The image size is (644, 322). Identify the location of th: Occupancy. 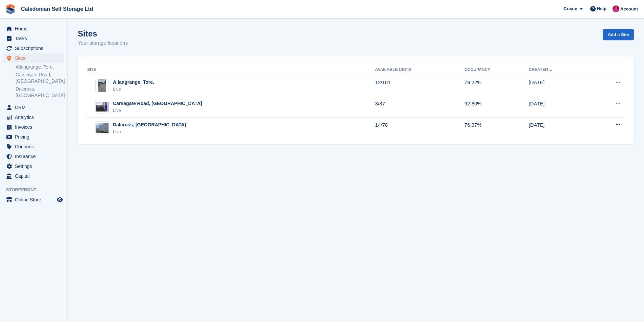
(497, 70).